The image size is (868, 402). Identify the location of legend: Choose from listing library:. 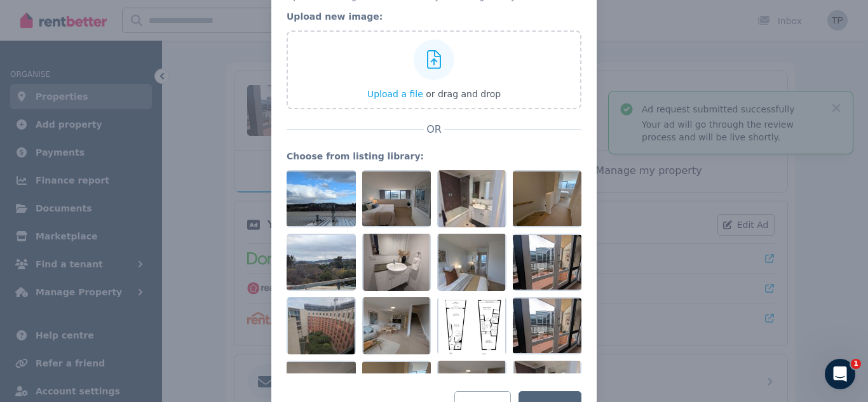
(434, 156).